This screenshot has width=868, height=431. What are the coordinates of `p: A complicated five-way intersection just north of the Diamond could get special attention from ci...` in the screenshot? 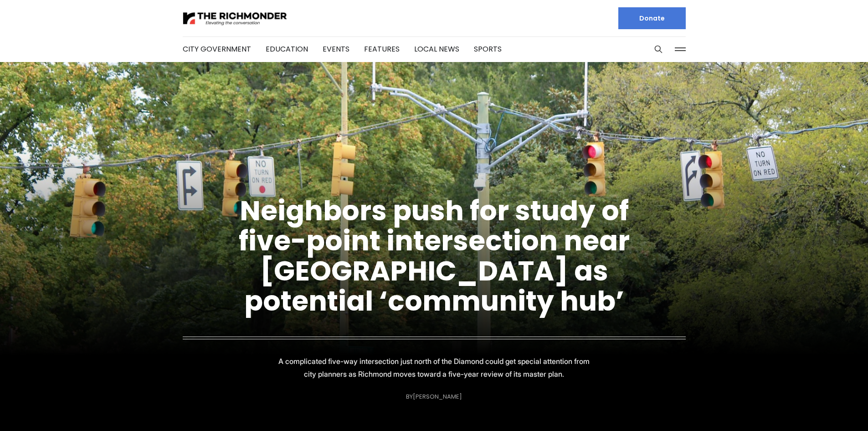 It's located at (434, 368).